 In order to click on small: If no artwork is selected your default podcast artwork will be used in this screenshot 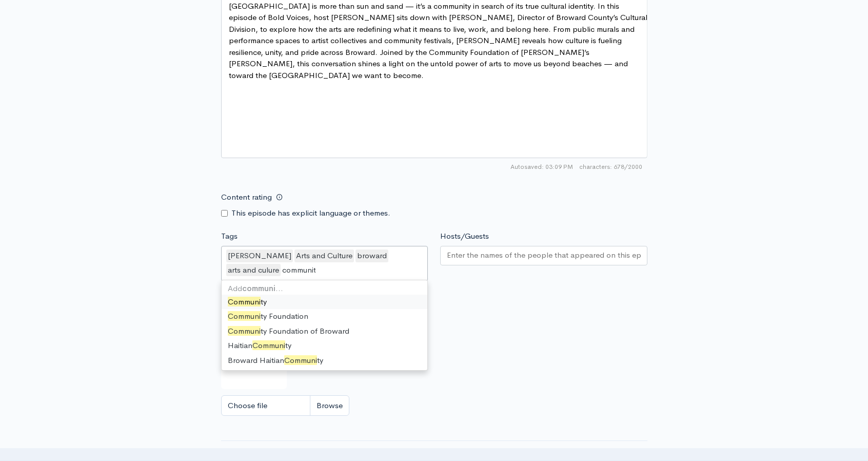, I will do `click(434, 314)`.